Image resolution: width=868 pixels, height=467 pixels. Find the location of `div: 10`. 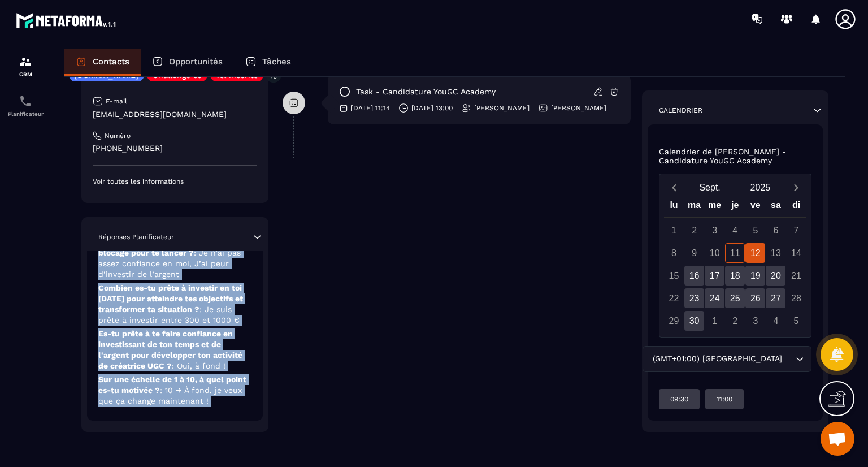

div: 10 is located at coordinates (714, 253).